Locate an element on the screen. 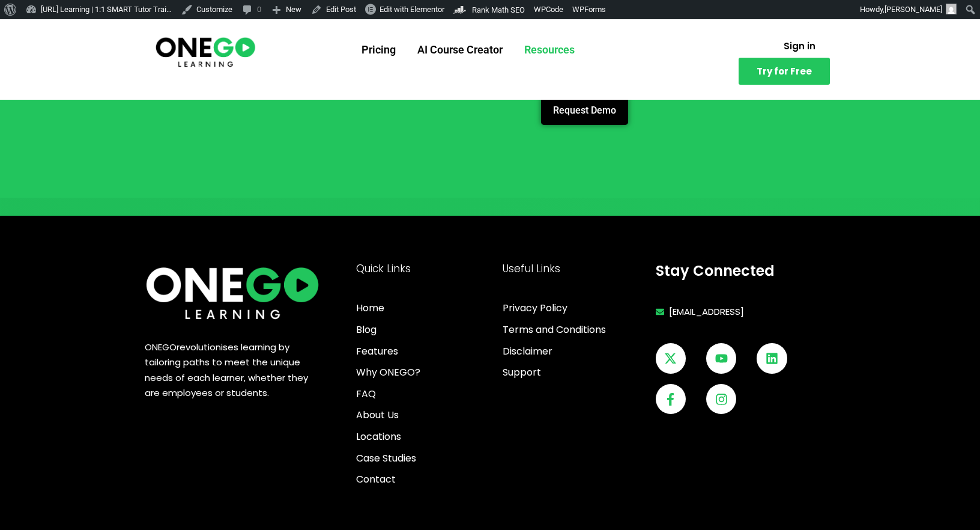 This screenshot has width=980, height=530. a: Sign in is located at coordinates (799, 46).